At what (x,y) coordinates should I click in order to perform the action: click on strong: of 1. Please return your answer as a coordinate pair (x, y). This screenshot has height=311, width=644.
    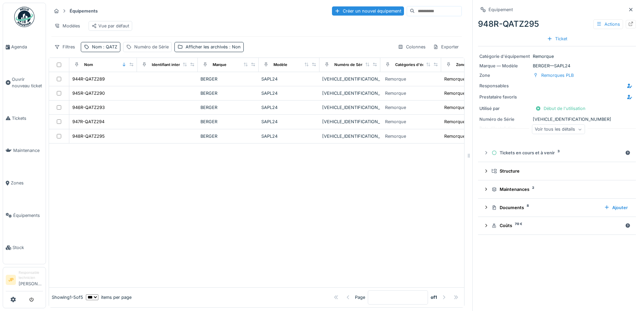
    Looking at the image, I should click on (434, 297).